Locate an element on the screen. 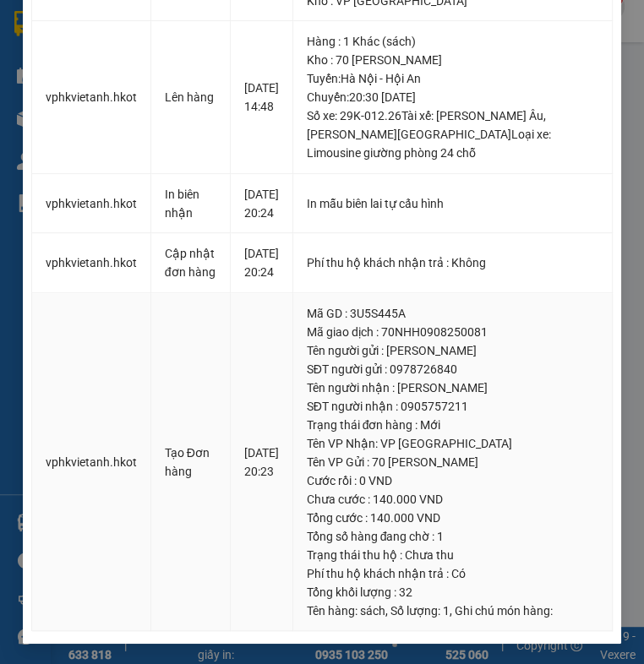 The height and width of the screenshot is (664, 644). div: In mẫu biên lai tự cấu hình is located at coordinates (453, 204).